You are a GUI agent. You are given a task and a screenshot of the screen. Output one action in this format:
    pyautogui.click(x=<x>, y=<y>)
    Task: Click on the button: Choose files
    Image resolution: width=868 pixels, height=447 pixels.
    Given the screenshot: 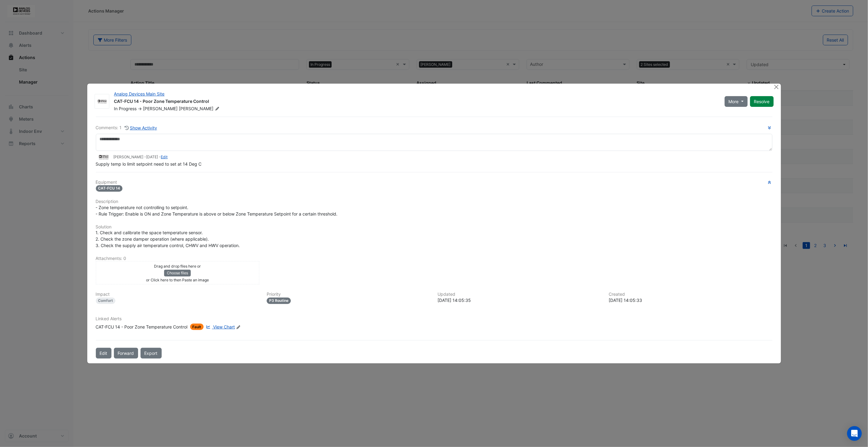 What is the action you would take?
    pyautogui.click(x=177, y=273)
    